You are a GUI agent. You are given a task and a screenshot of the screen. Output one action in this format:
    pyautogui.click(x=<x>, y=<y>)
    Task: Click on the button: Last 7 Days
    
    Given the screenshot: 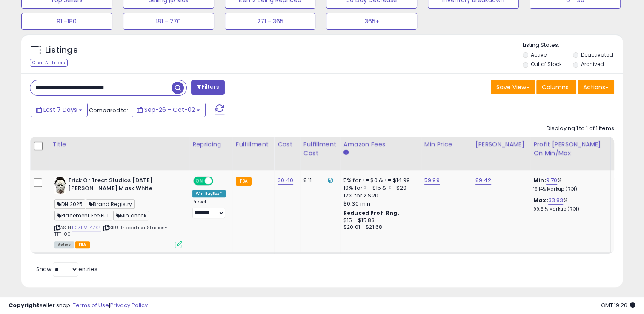 What is the action you would take?
    pyautogui.click(x=59, y=110)
    